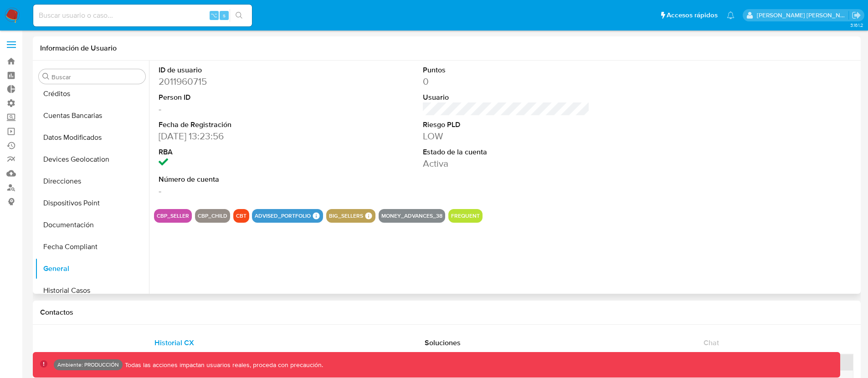 The image size is (868, 378). I want to click on dt: ID de usuario, so click(242, 70).